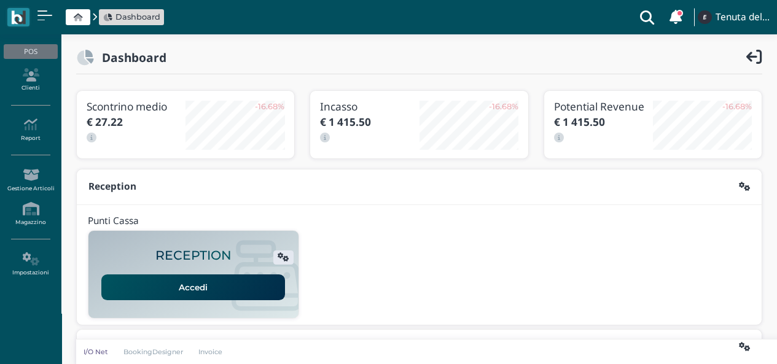 This screenshot has height=364, width=777. Describe the element at coordinates (30, 52) in the screenshot. I see `div: POS` at that location.